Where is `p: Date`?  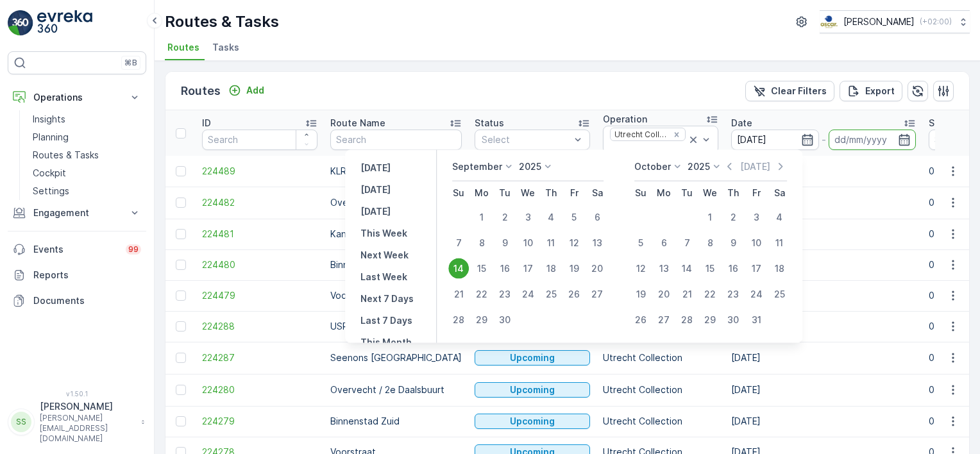 p: Date is located at coordinates (741, 124).